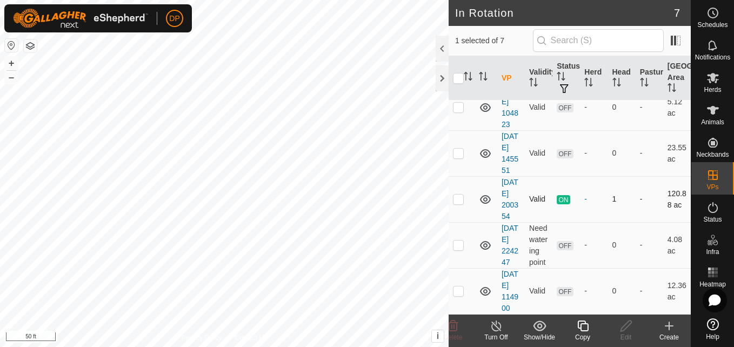 The image size is (734, 347). I want to click on td: 23.55 ac, so click(677, 153).